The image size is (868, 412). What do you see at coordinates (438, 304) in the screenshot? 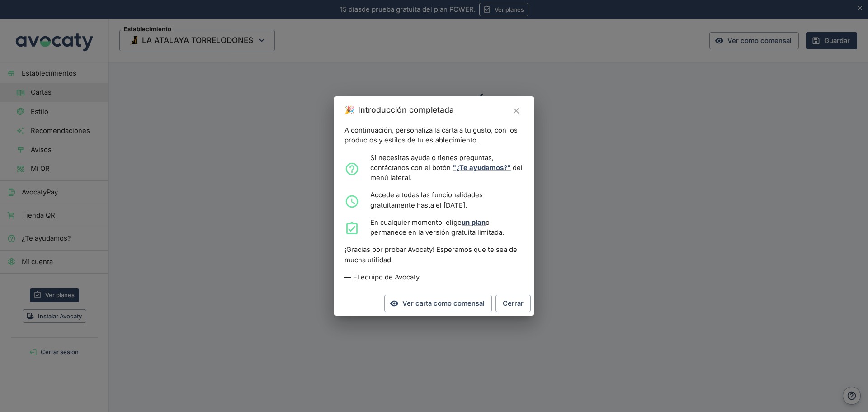
I see `a: Ver carta como comensal` at bounding box center [438, 304].